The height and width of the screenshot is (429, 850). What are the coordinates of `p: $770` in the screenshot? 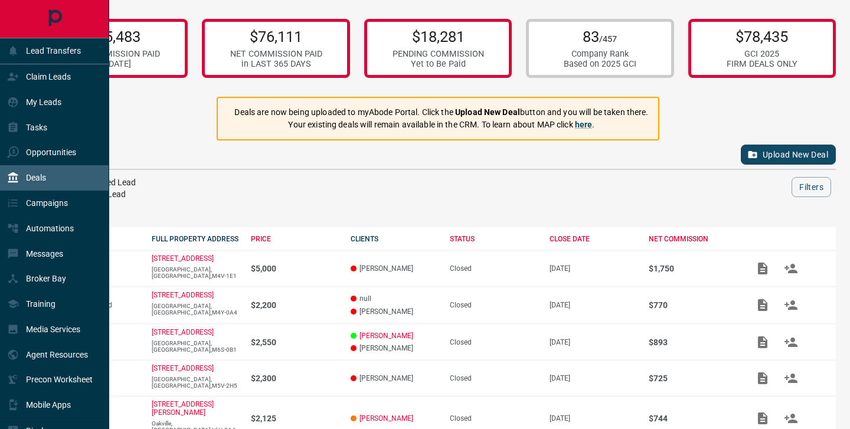 It's located at (693, 305).